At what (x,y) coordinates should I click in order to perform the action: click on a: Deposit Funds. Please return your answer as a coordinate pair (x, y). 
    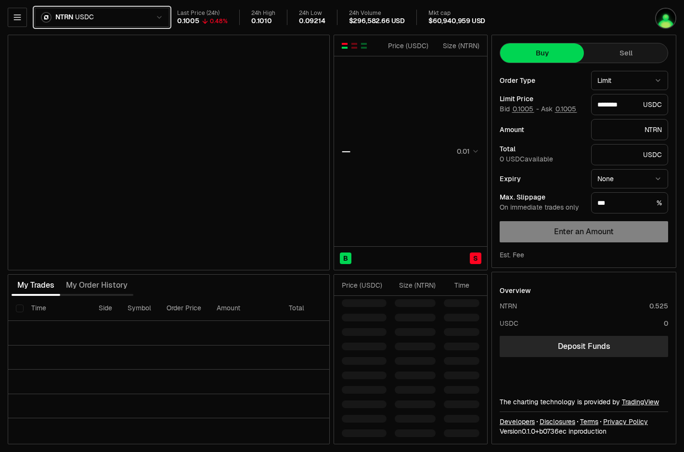
    Looking at the image, I should click on (584, 346).